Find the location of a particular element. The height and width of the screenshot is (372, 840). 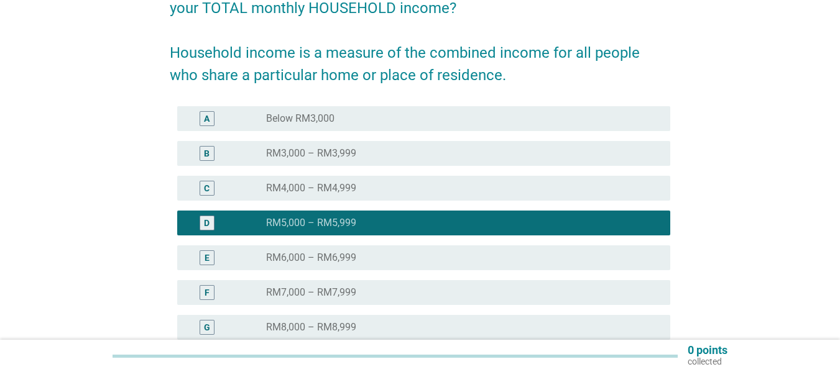

div: A is located at coordinates (206, 119).